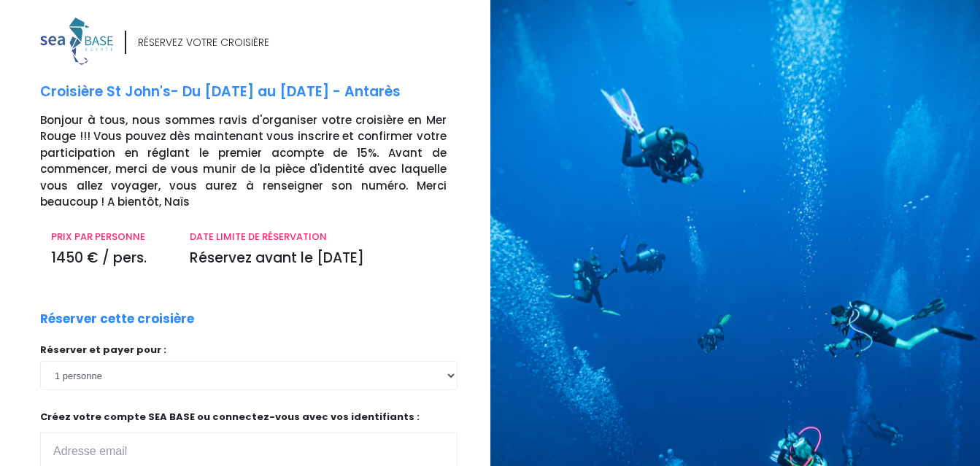 Image resolution: width=980 pixels, height=466 pixels. I want to click on p: Réserver et payer pour :, so click(248, 350).